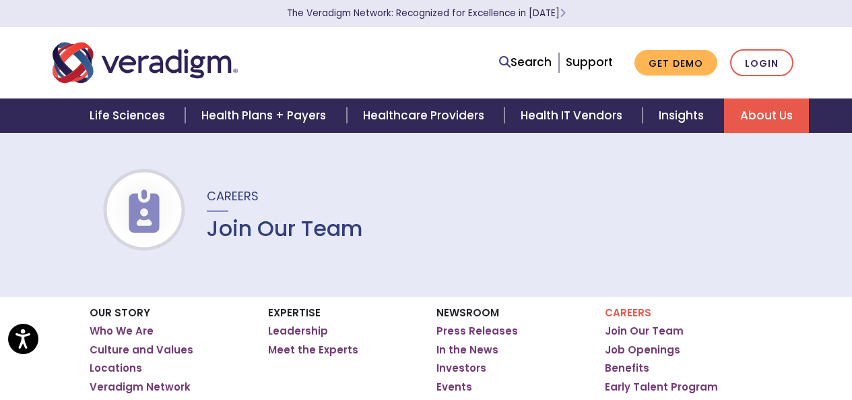 Image resolution: width=852 pixels, height=400 pixels. Describe the element at coordinates (116, 368) in the screenshot. I see `a: Locations` at that location.